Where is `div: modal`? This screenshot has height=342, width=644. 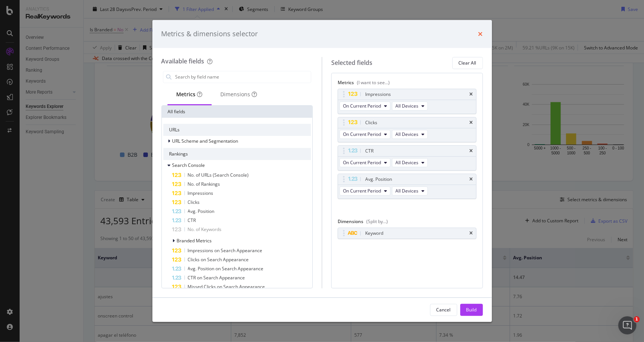 div: modal is located at coordinates (322, 171).